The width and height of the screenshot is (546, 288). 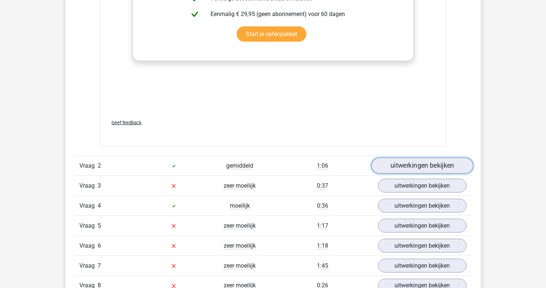 What do you see at coordinates (99, 166) in the screenshot?
I see `span: 2` at bounding box center [99, 166].